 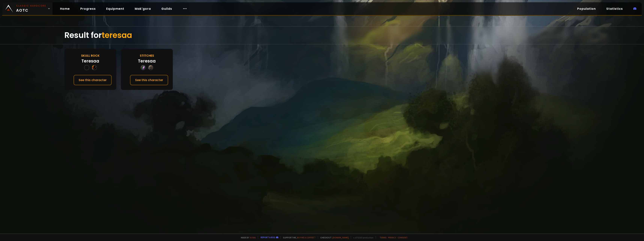 What do you see at coordinates (362, 237) in the screenshot?
I see `span: v. d752d5 - production` at bounding box center [362, 237].